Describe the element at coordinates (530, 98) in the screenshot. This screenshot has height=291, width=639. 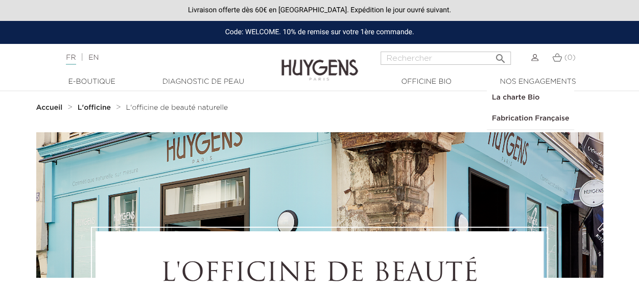
I see `a: La charte Bio` at that location.